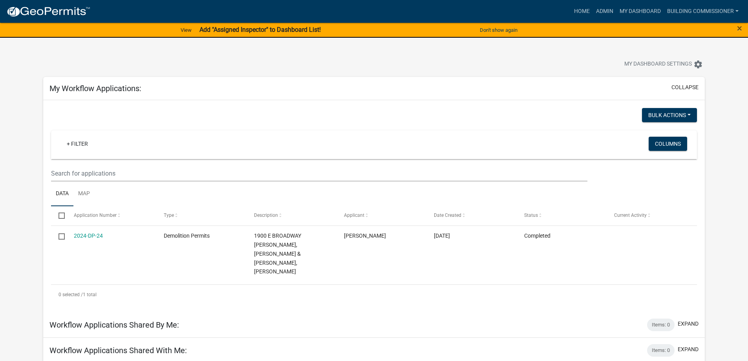 The image size is (748, 361). What do you see at coordinates (664, 64) in the screenshot?
I see `button: My Dashboard Settingssettings` at bounding box center [664, 64].